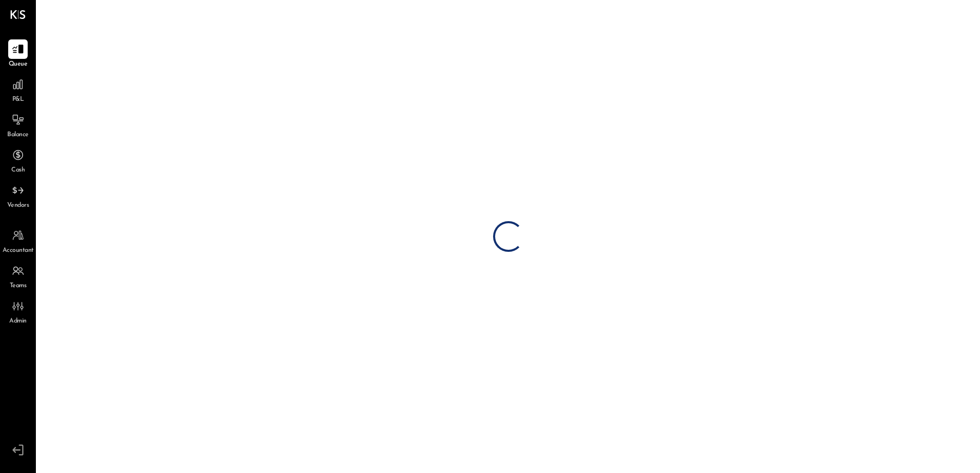 This screenshot has height=473, width=980. I want to click on span: Accountant, so click(18, 251).